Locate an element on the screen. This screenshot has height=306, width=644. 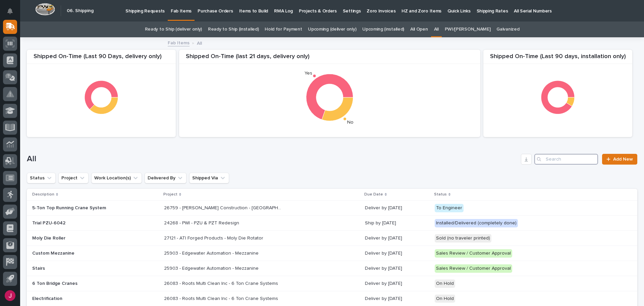
div: Shipped On-Time (Last 90 Days, delivery only) is located at coordinates (101, 58).